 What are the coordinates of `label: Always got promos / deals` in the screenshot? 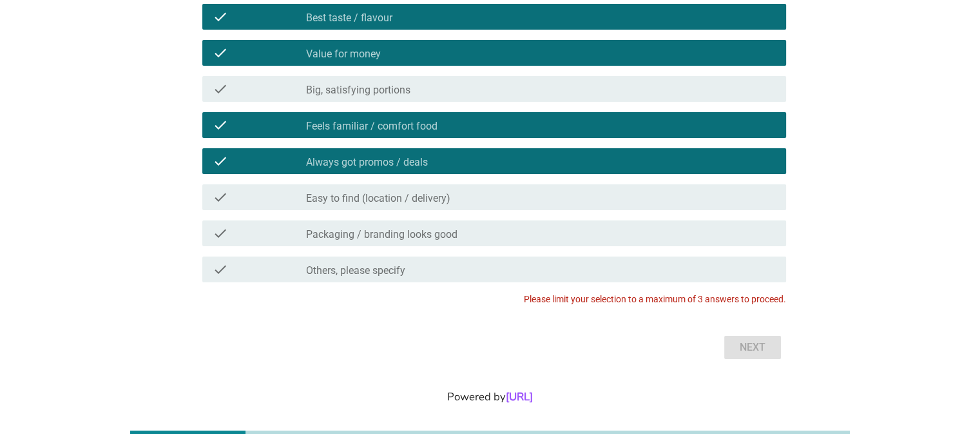 It's located at (366, 163).